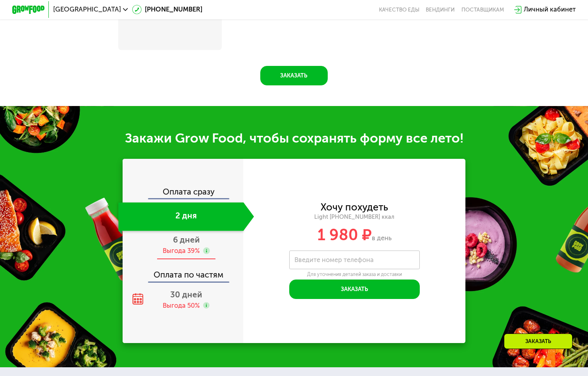 The image size is (588, 376). I want to click on span: 6 дней, so click(186, 240).